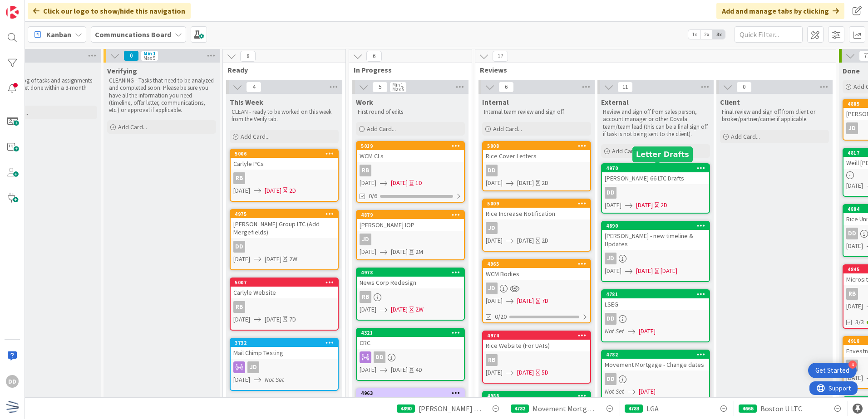  I want to click on div: 4879, so click(412, 215).